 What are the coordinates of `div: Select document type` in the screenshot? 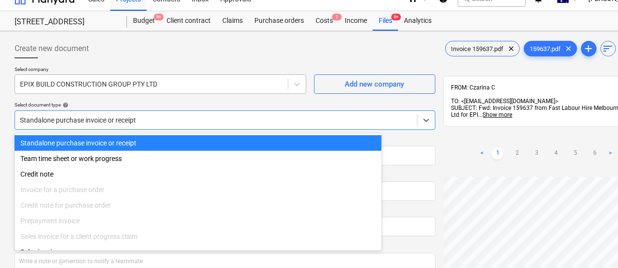 It's located at (225, 104).